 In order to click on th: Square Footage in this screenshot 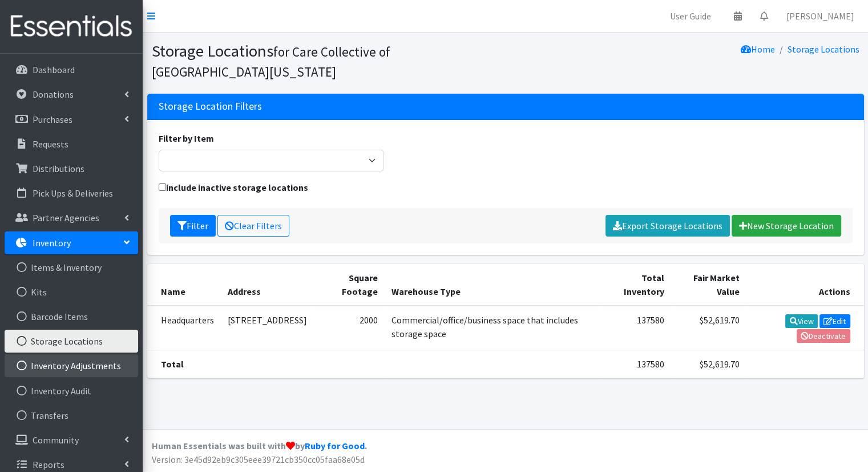, I will do `click(349, 285)`.